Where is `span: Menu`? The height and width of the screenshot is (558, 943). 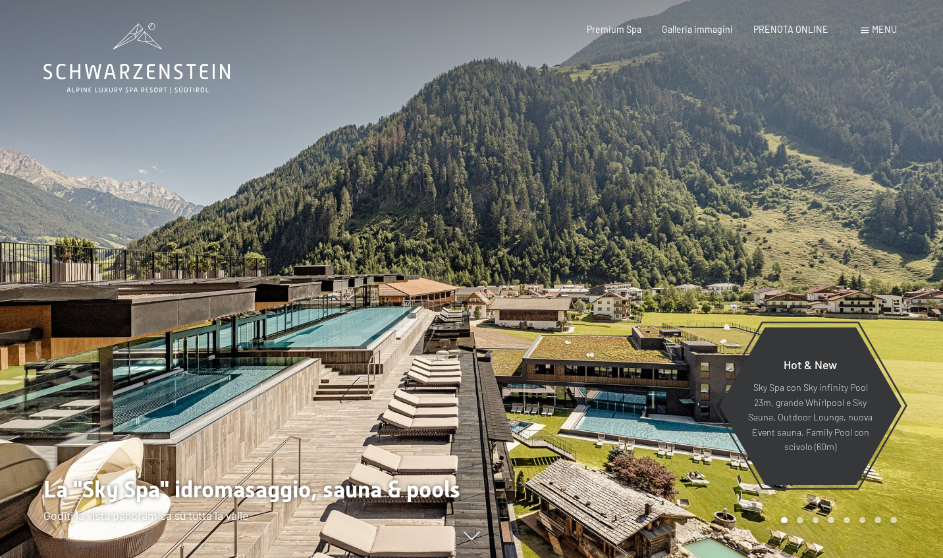
span: Menu is located at coordinates (884, 29).